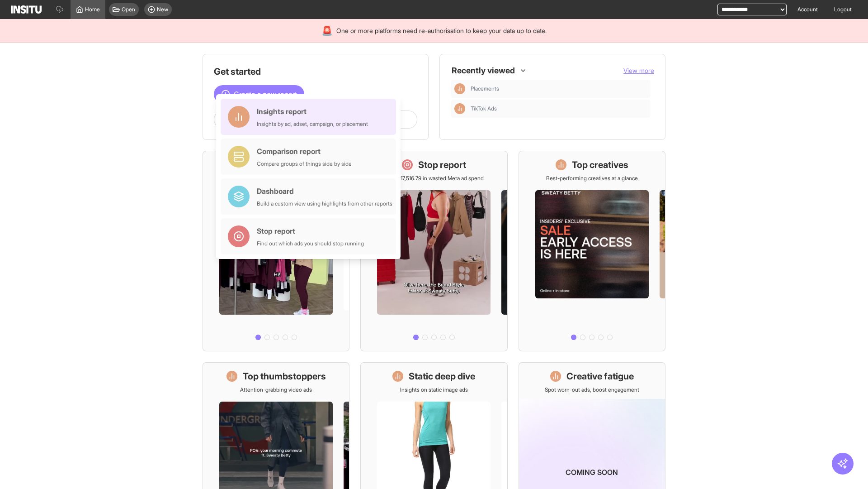 The image size is (868, 489). Describe the element at coordinates (312, 111) in the screenshot. I see `div: Insights report` at that location.